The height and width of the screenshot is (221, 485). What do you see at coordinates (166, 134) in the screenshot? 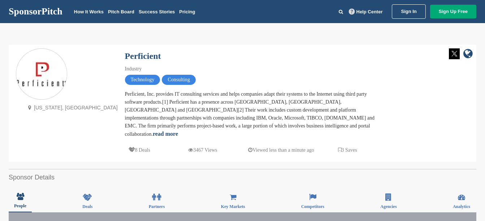
I see `a: read more` at bounding box center [166, 134].